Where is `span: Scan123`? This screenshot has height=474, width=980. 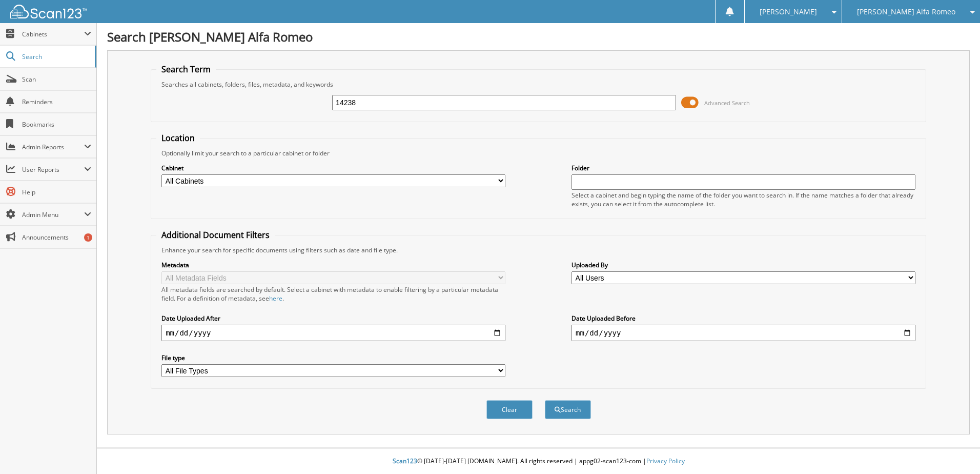 span: Scan123 is located at coordinates (405, 460).